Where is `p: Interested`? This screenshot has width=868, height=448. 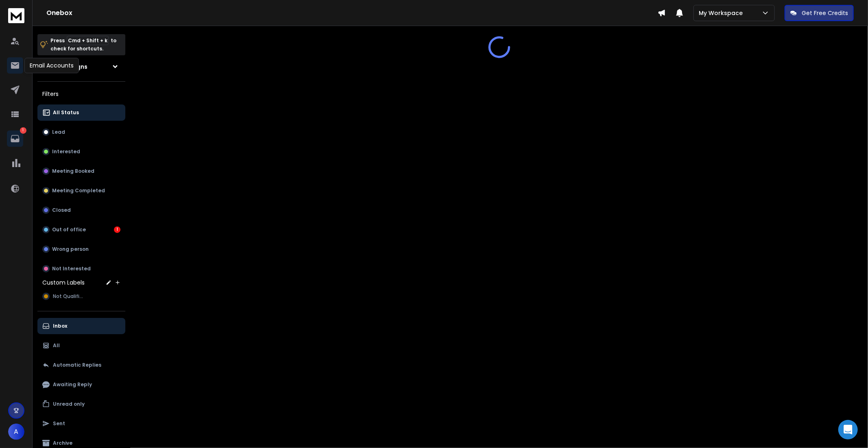
p: Interested is located at coordinates (66, 152).